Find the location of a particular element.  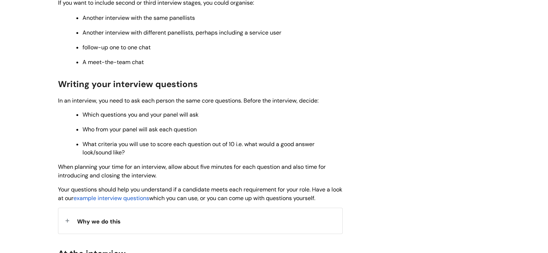

span: Who from your panel will ask each question is located at coordinates (139, 129).